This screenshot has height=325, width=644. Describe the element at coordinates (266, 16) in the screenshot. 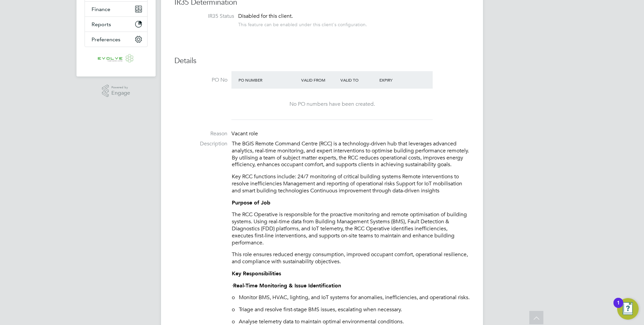

I see `span: Disabled for this client.` at that location.